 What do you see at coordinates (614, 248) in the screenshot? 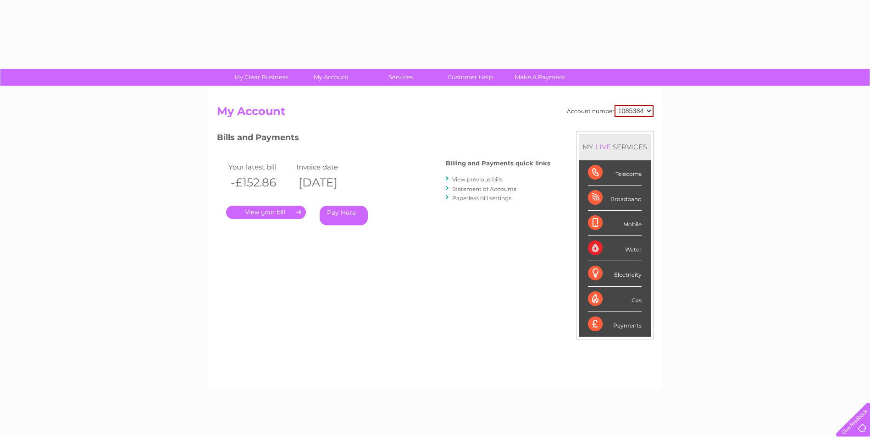
I see `div: Water` at bounding box center [614, 248].